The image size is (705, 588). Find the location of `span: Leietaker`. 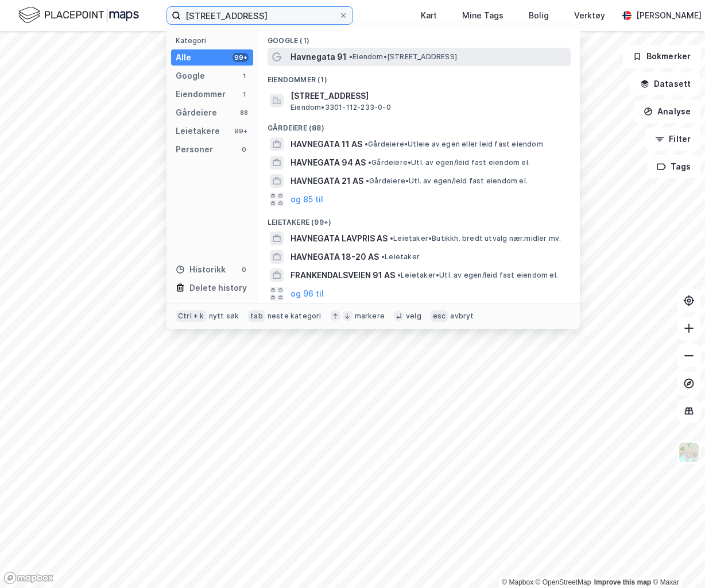

span: Leietaker is located at coordinates (400, 257).